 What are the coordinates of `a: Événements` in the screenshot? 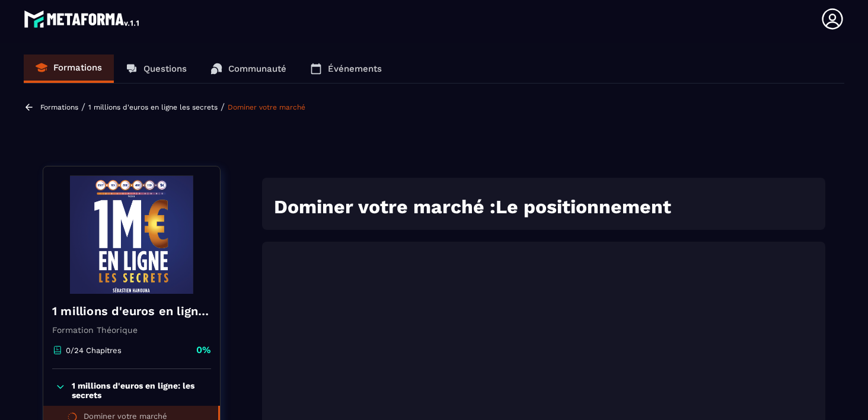 It's located at (346, 69).